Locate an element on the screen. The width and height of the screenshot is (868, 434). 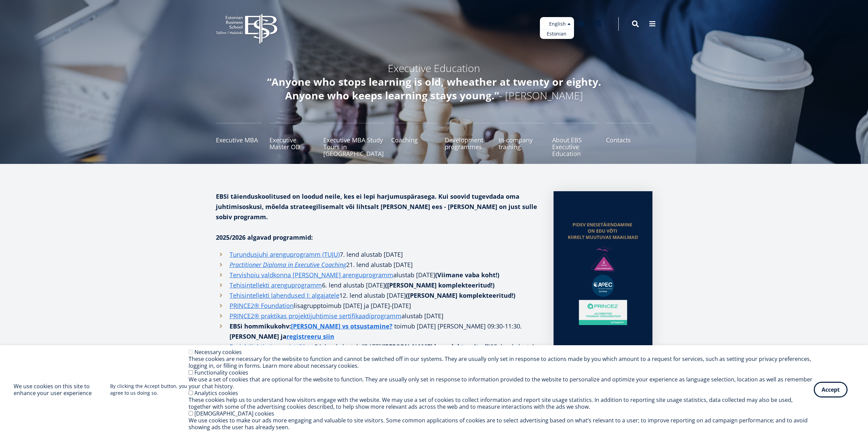
a: Contacts is located at coordinates (629, 140).